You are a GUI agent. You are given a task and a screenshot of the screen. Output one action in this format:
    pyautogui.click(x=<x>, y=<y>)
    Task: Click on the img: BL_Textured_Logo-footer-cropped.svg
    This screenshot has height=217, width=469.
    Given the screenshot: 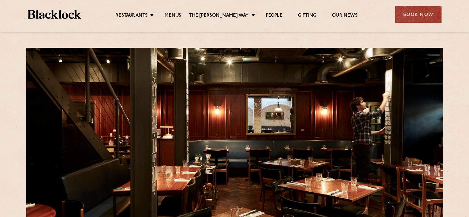 What is the action you would take?
    pyautogui.click(x=54, y=14)
    